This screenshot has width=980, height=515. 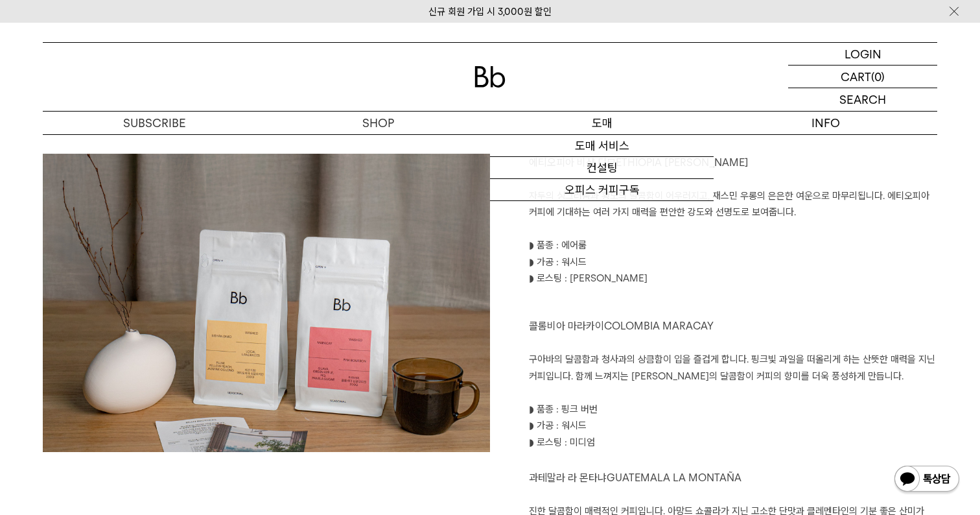 I want to click on a: SUBSCRIBE, so click(x=155, y=123).